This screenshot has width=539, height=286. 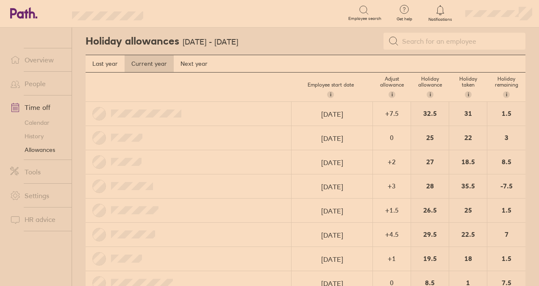 What do you see at coordinates (440, 13) in the screenshot?
I see `a: Notifications` at bounding box center [440, 13].